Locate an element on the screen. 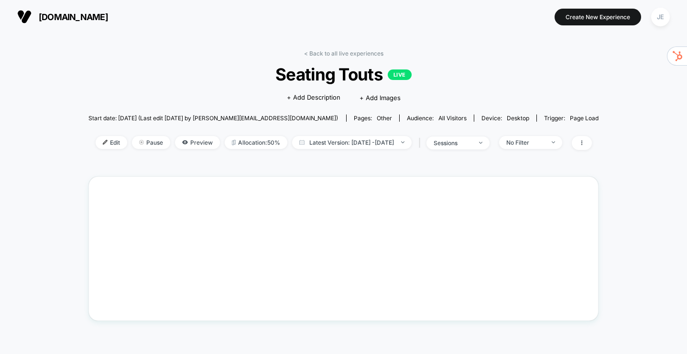 The width and height of the screenshot is (687, 354). img: rebalance is located at coordinates (234, 142).